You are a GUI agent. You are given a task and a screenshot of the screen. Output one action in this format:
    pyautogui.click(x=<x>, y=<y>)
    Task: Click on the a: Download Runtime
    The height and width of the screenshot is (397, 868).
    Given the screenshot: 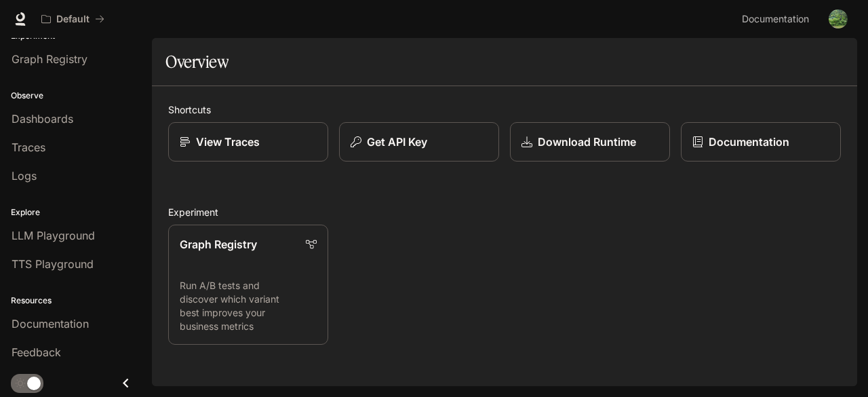 What is the action you would take?
    pyautogui.click(x=590, y=142)
    